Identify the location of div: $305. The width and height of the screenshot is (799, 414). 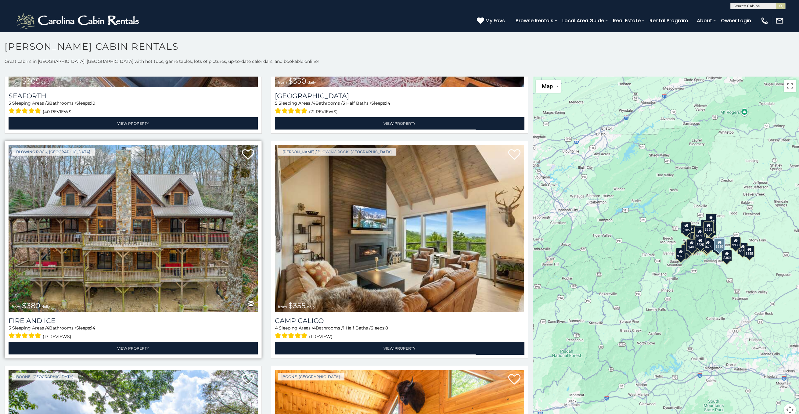
(686, 228).